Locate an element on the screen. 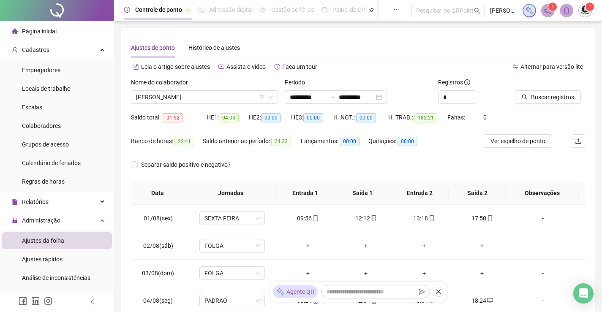 The width and height of the screenshot is (602, 312). th: Saída 2 is located at coordinates (478, 193).